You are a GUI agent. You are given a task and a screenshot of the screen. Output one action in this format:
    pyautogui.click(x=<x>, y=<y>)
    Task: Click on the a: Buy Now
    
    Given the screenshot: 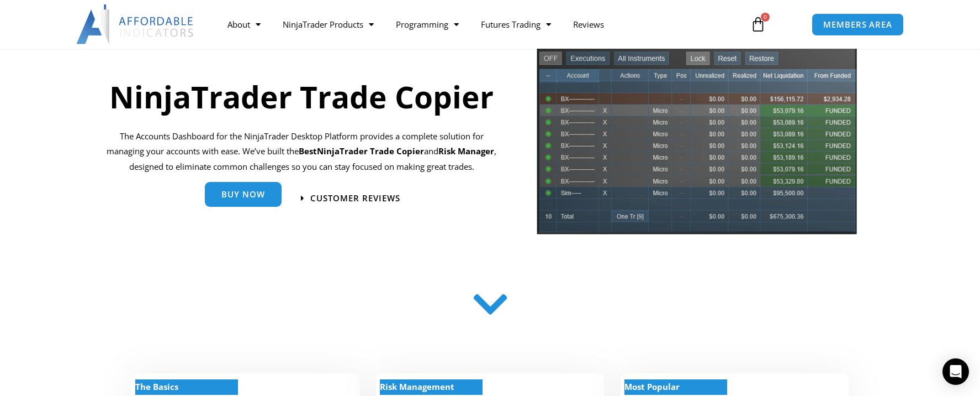 What is the action you would take?
    pyautogui.click(x=243, y=194)
    